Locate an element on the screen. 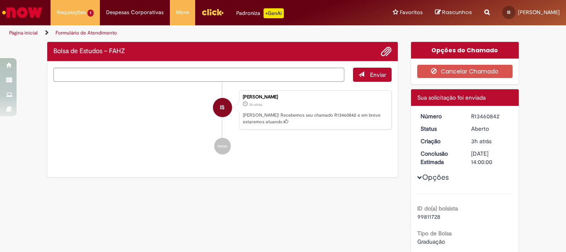 This screenshot has width=566, height=252. a: Página inicial is located at coordinates (23, 33).